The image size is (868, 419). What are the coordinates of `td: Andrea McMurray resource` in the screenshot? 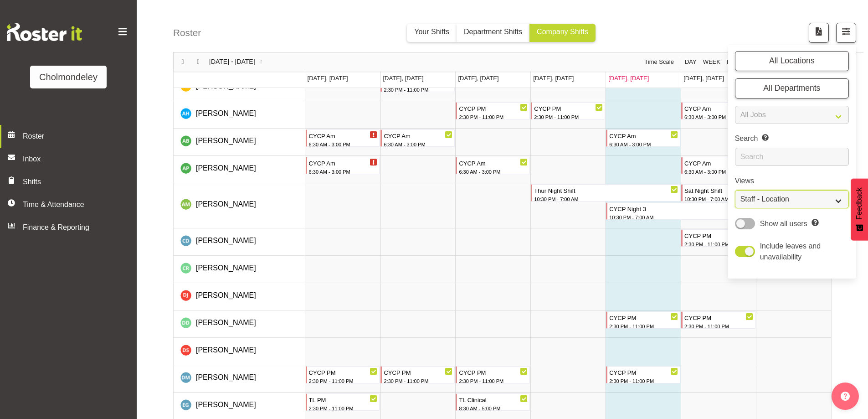 It's located at (239, 206).